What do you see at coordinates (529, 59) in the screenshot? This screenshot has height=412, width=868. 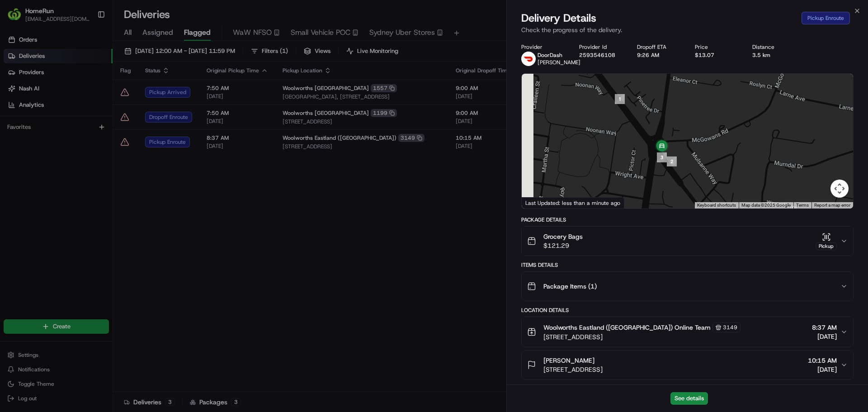 I see `img: doordash_logo_v2.png` at bounding box center [529, 59].